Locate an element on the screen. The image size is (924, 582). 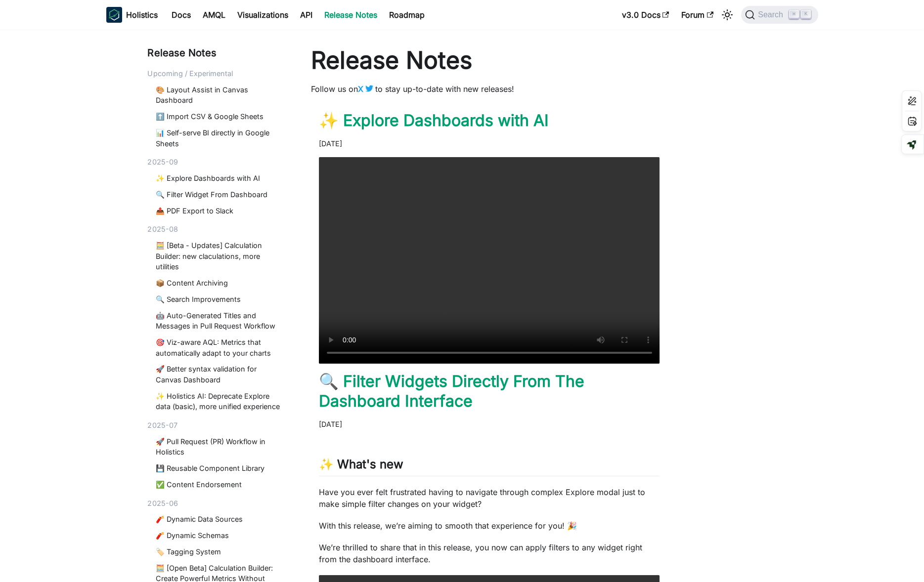
p: We’re thrilled to share that in this release, you now can apply filters to any widget right from ... is located at coordinates (489, 553).